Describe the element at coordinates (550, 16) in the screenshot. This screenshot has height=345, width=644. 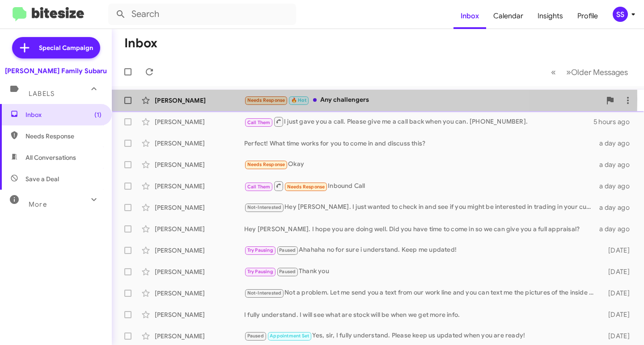
I see `a: Insights` at that location.